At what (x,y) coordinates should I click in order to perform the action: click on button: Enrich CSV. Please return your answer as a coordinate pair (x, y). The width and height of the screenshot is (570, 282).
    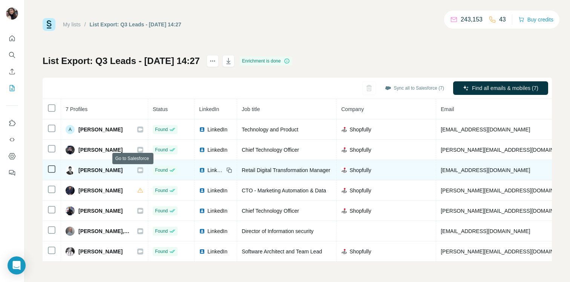
    Looking at the image, I should click on (12, 72).